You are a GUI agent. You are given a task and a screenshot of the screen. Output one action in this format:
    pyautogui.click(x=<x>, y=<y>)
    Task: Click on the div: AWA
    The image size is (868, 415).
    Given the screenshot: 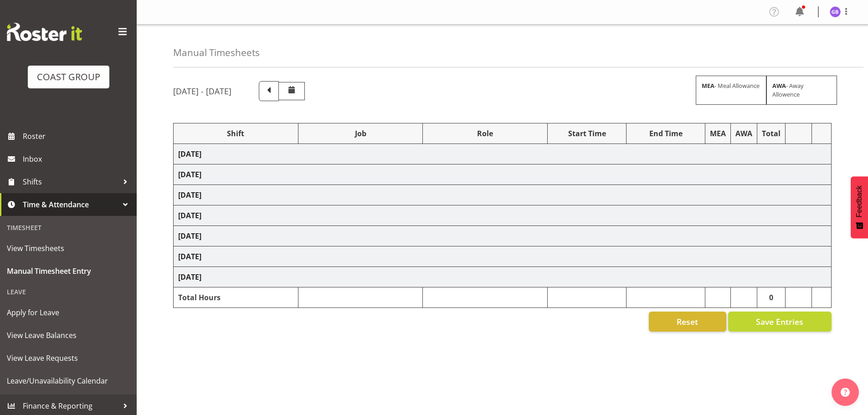 What is the action you would take?
    pyautogui.click(x=743, y=133)
    